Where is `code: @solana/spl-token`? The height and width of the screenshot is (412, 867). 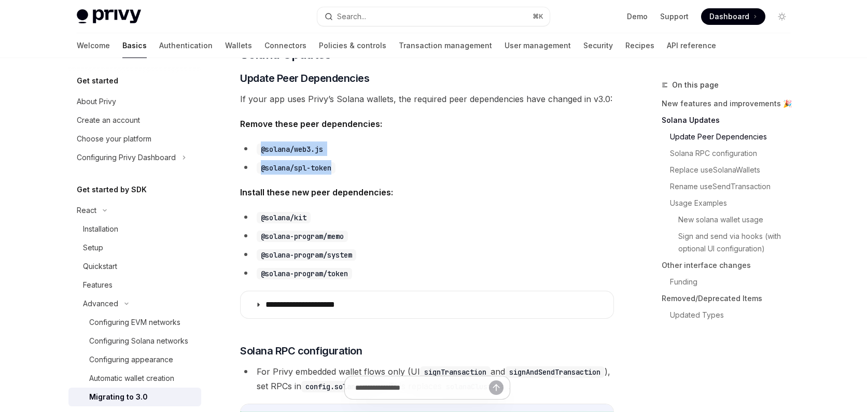
code: @solana/spl-token is located at coordinates (296, 168).